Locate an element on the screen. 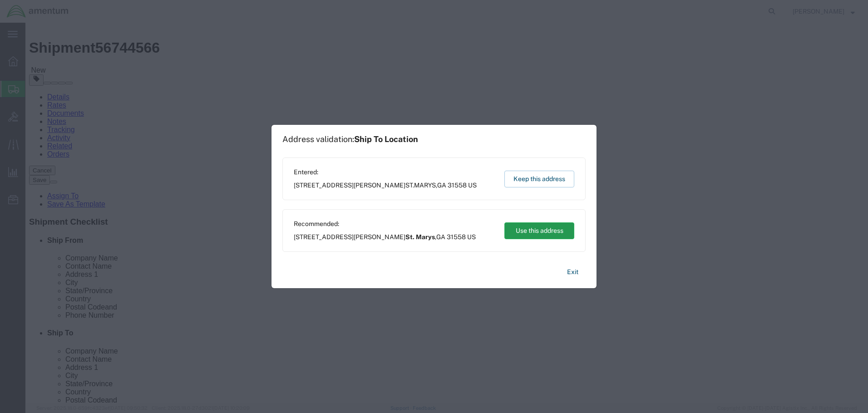  span: Recommended: is located at coordinates (384, 223).